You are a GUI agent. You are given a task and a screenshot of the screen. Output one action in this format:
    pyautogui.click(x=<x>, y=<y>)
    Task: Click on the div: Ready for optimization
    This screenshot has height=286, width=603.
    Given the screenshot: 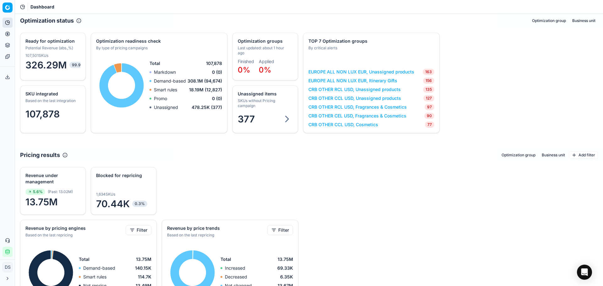 What is the action you would take?
    pyautogui.click(x=52, y=41)
    